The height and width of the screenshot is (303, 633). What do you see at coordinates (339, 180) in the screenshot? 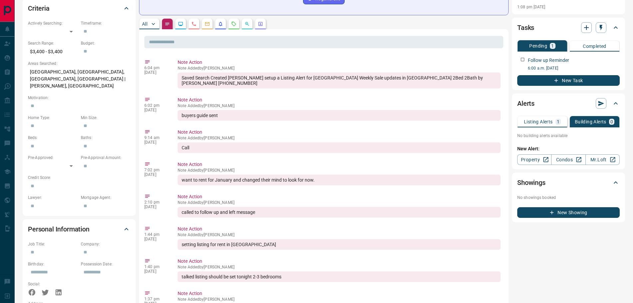
I see `div: want to rent for January and changed their mind to look for now.` at bounding box center [339, 180].